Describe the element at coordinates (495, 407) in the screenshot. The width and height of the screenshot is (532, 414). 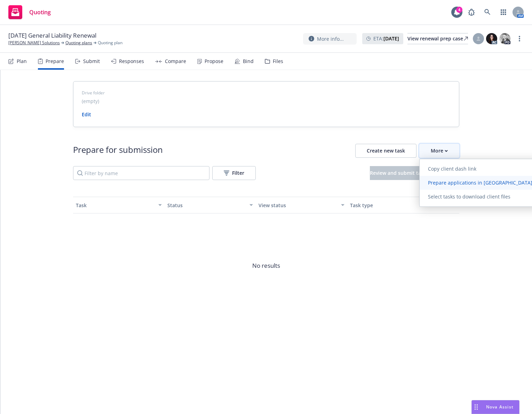
I see `button: Nova Assist` at that location.